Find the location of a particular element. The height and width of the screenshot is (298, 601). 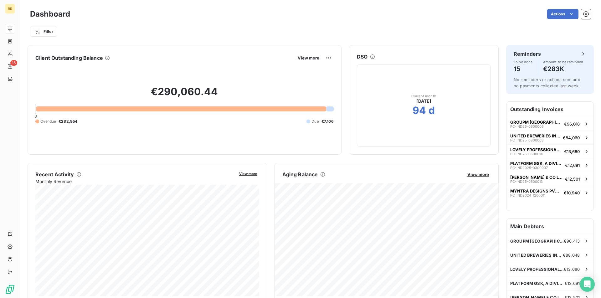

h2: 94 is located at coordinates (419, 110).